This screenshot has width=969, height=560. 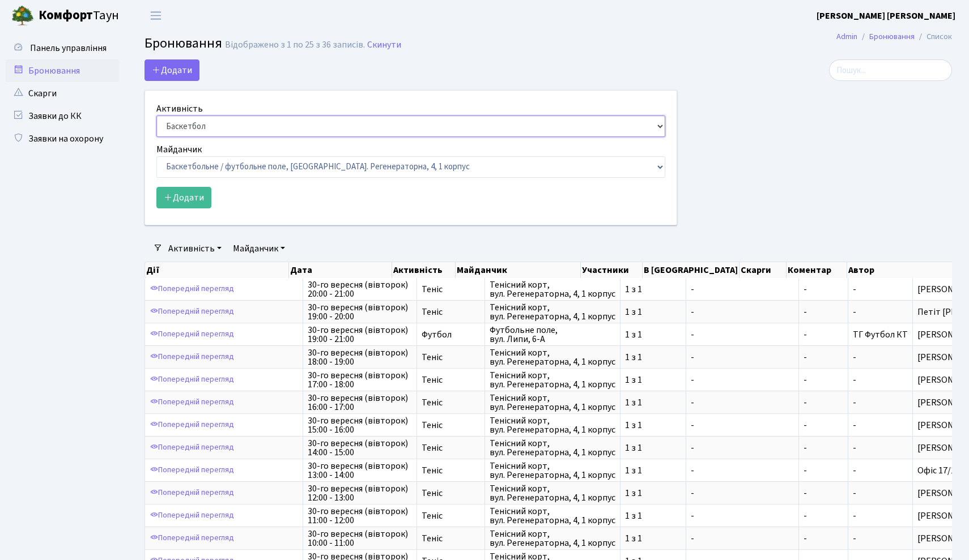 What do you see at coordinates (880, 335) in the screenshot?
I see `span: ТГ Футбол КТ` at bounding box center [880, 335].